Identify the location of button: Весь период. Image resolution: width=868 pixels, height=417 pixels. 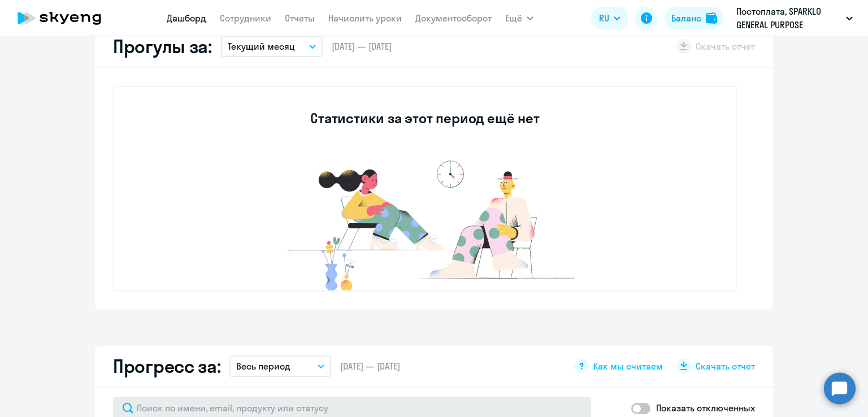
(281, 366).